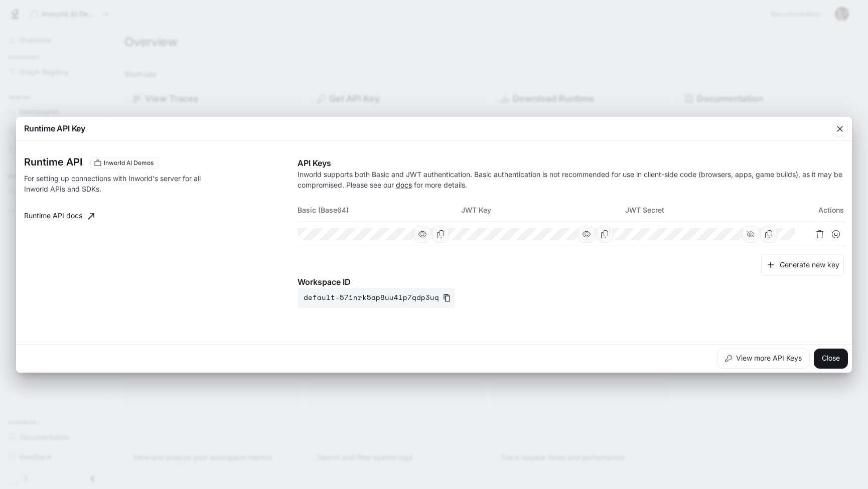 This screenshot has width=868, height=489. What do you see at coordinates (571, 282) in the screenshot?
I see `p: Workspace ID` at bounding box center [571, 282].